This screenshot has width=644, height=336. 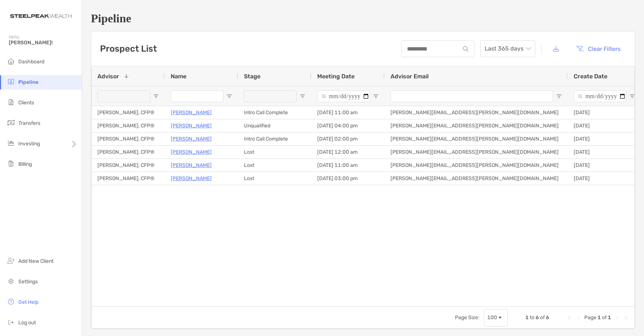 I want to click on img: dashboard icon, so click(x=11, y=61).